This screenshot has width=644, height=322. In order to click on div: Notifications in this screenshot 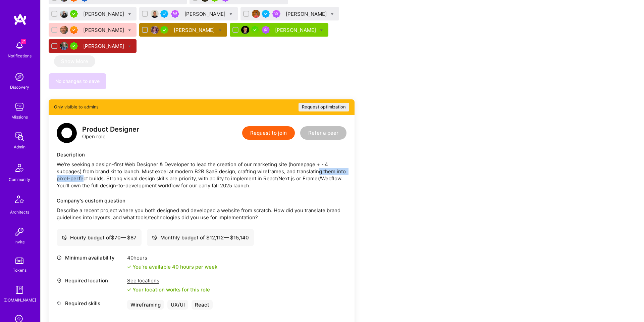, I will do `click(19, 56)`.